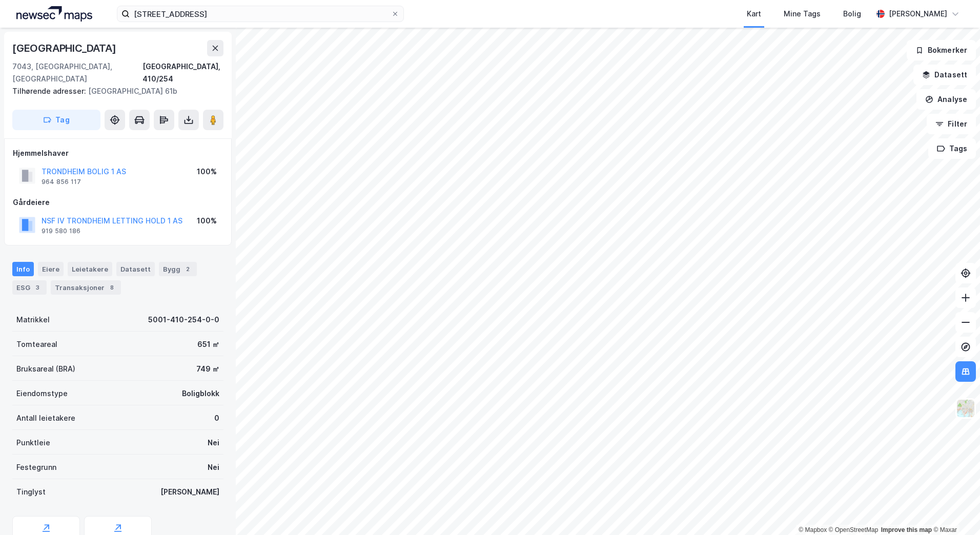  I want to click on span: Tilhørende adresser:, so click(50, 91).